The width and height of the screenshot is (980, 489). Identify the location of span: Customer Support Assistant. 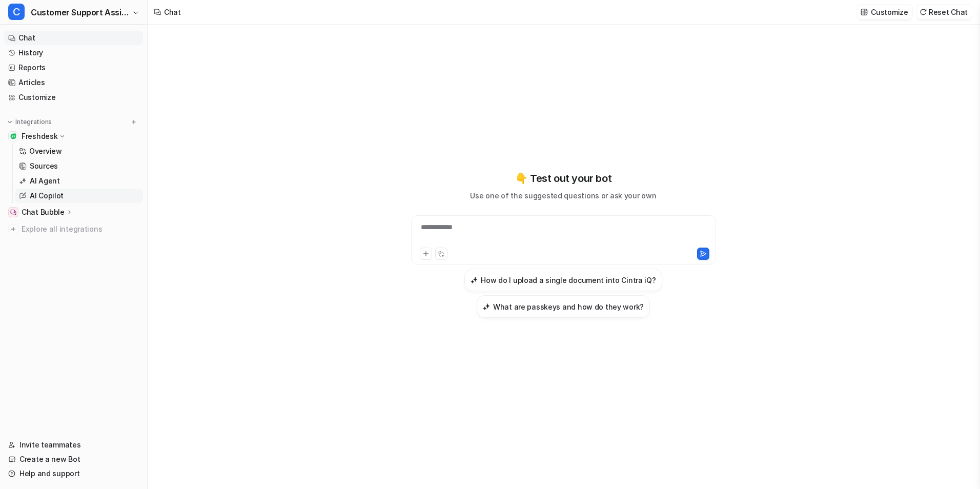
(80, 12).